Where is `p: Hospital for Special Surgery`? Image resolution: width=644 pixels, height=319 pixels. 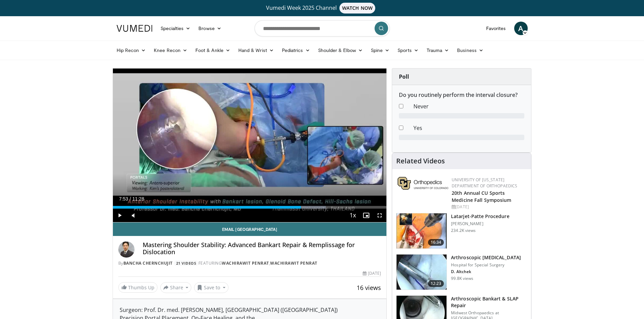
p: Hospital for Special Surgery is located at coordinates (486, 265).